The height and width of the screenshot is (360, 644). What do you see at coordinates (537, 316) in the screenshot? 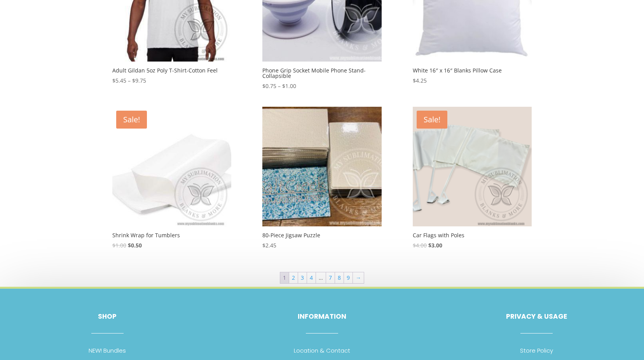
I see `p: Privacy & Usage` at bounding box center [537, 316].